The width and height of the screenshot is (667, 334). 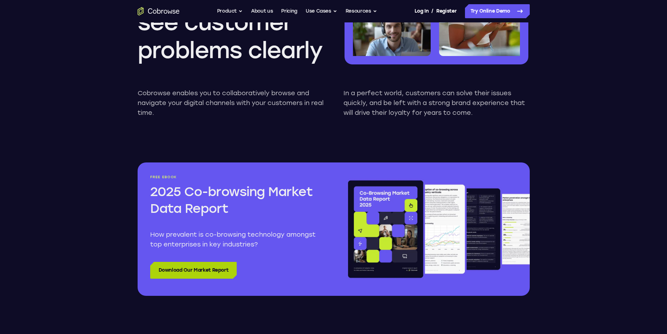 I want to click on a: Pricing, so click(x=289, y=11).